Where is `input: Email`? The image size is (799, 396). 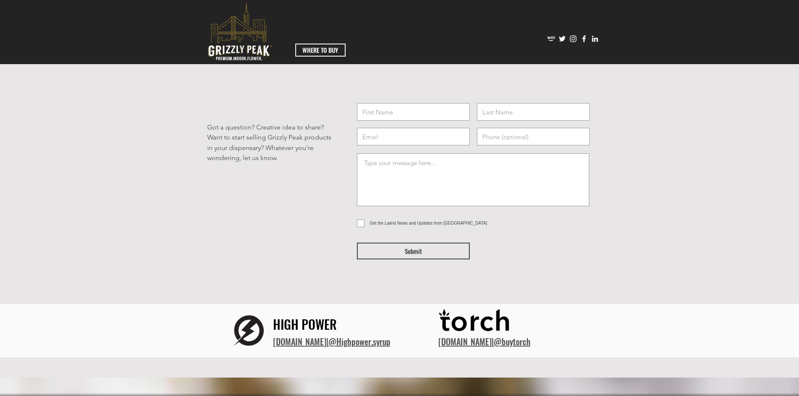
input: Email is located at coordinates (413, 137).